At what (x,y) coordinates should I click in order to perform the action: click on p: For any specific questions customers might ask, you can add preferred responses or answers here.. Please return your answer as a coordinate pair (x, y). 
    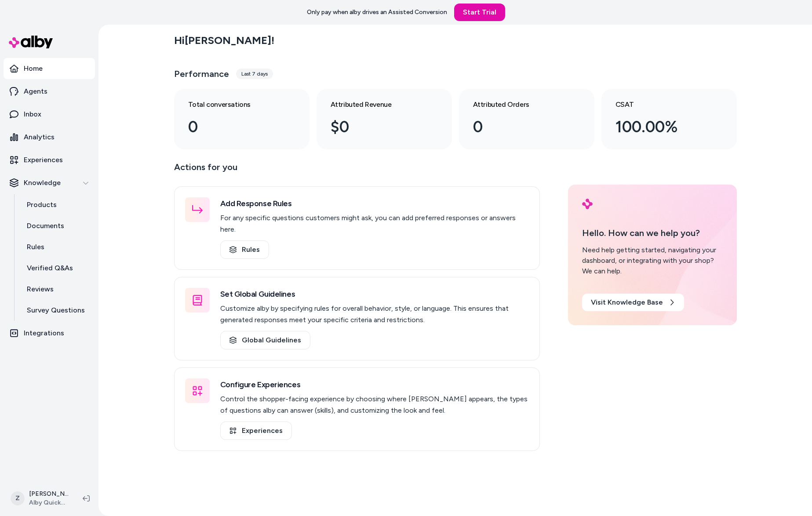
    Looking at the image, I should click on (374, 224).